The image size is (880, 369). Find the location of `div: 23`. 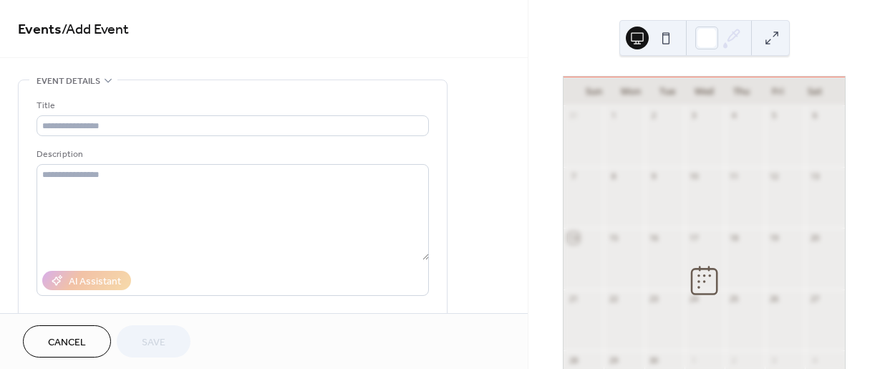

div: 23 is located at coordinates (654, 299).